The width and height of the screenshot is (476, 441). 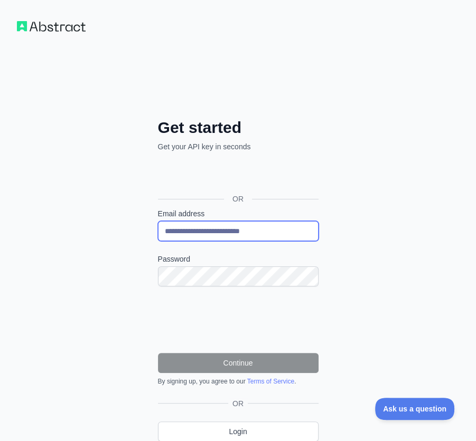 I want to click on button: Continue, so click(x=238, y=363).